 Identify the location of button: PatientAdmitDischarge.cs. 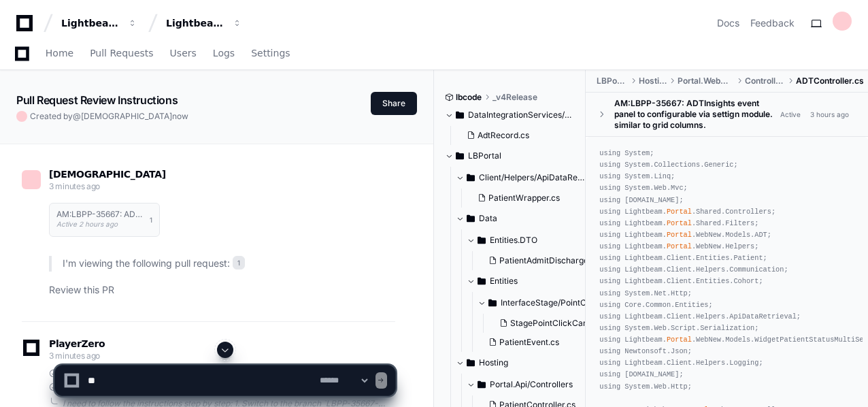
(541, 261).